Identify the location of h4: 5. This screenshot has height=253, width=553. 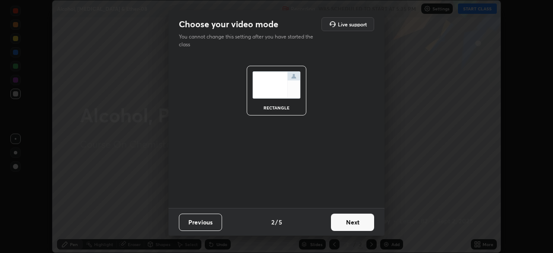
(280, 222).